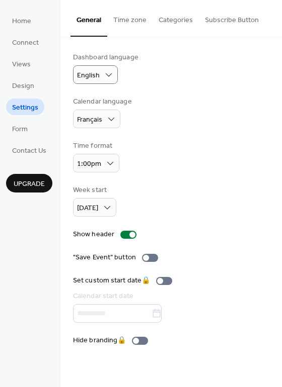  What do you see at coordinates (25, 108) in the screenshot?
I see `span: Settings` at bounding box center [25, 108].